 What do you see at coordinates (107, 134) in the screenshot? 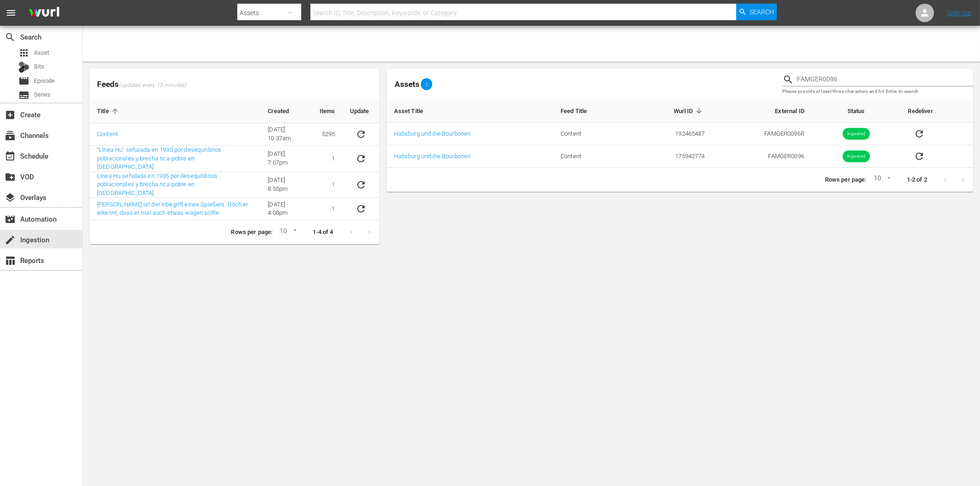
I see `a: Content` at bounding box center [107, 134].